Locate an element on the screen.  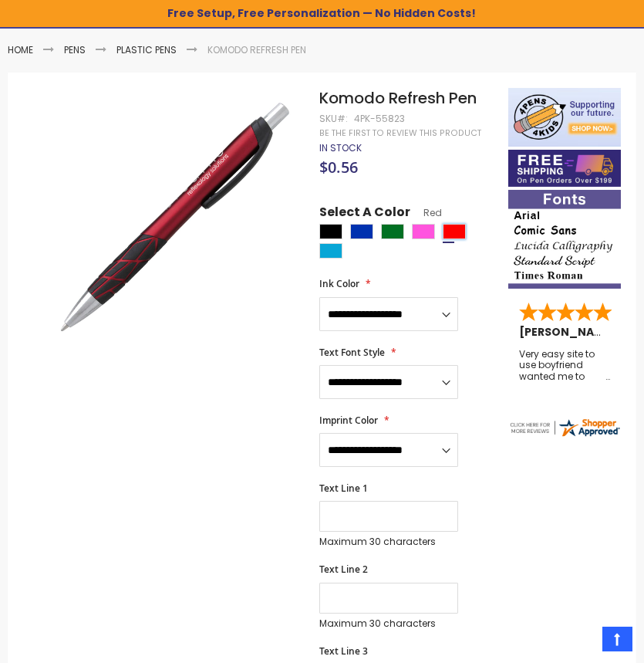
img: 4pens 4 kids is located at coordinates (565, 117).